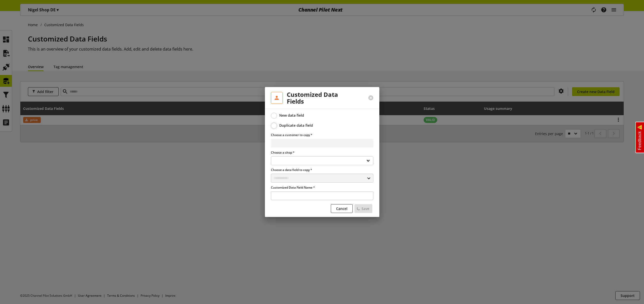  Describe the element at coordinates (296, 126) in the screenshot. I see `div: Duplicate data field` at that location.